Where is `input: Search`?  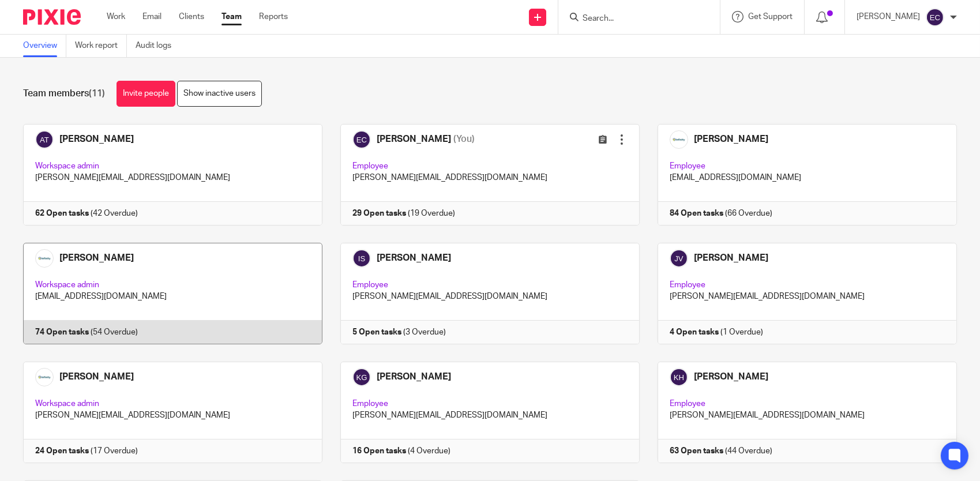
input: Search is located at coordinates (634, 19).